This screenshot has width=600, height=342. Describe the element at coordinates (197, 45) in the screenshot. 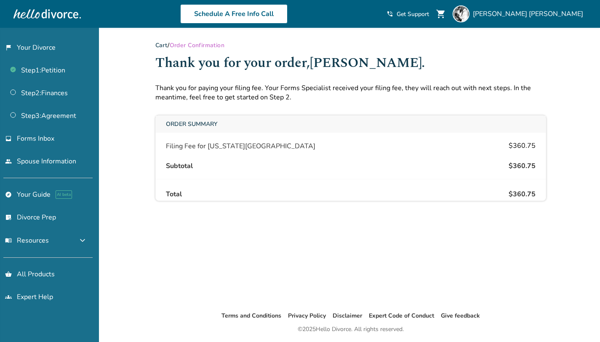

I see `span: Order Confirmation` at that location.